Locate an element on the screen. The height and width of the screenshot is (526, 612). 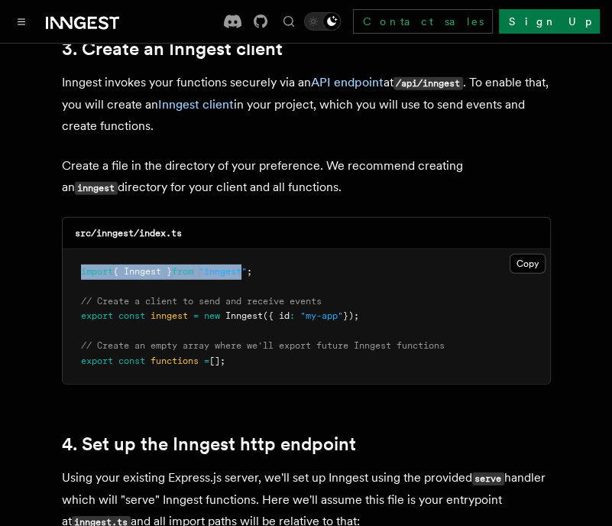
span: // Create an empty array where we'll export future Inngest functions is located at coordinates (263, 346).